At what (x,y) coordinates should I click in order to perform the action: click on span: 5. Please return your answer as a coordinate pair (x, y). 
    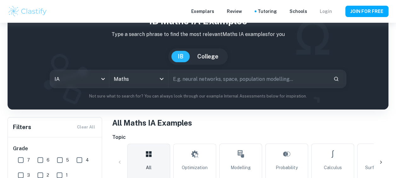
    Looking at the image, I should click on (67, 160).